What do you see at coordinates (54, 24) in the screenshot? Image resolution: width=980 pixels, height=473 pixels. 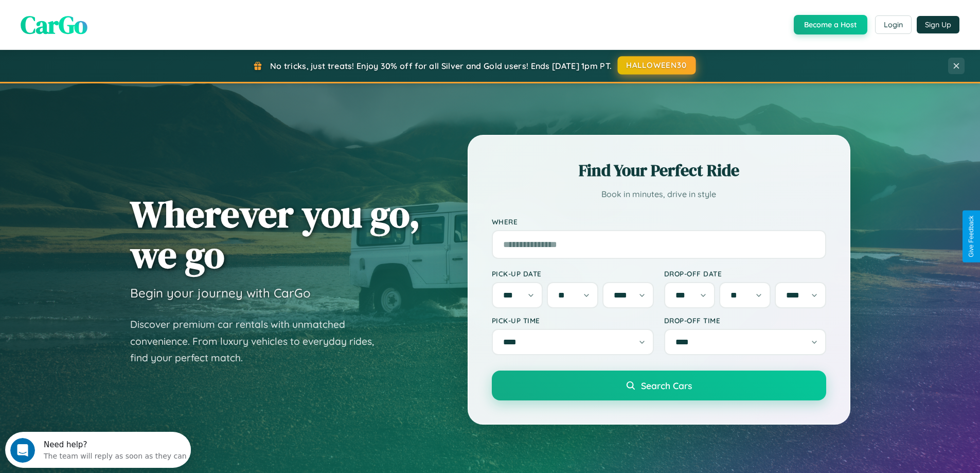 I see `span: CarGo` at bounding box center [54, 24].